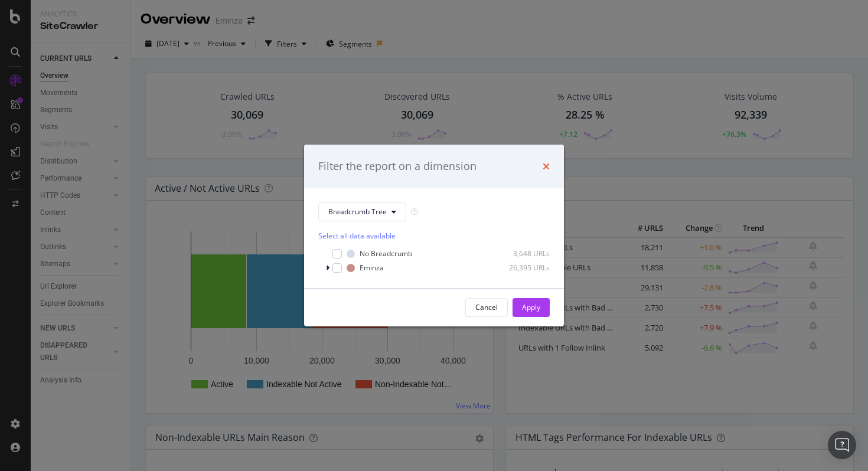 This screenshot has height=471, width=868. I want to click on button: Apply, so click(531, 307).